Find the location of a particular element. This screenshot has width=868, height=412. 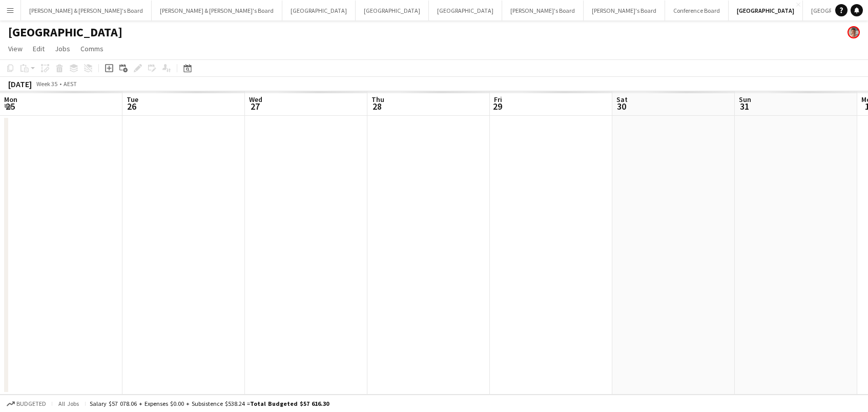

button: Budgeted is located at coordinates (26, 404).